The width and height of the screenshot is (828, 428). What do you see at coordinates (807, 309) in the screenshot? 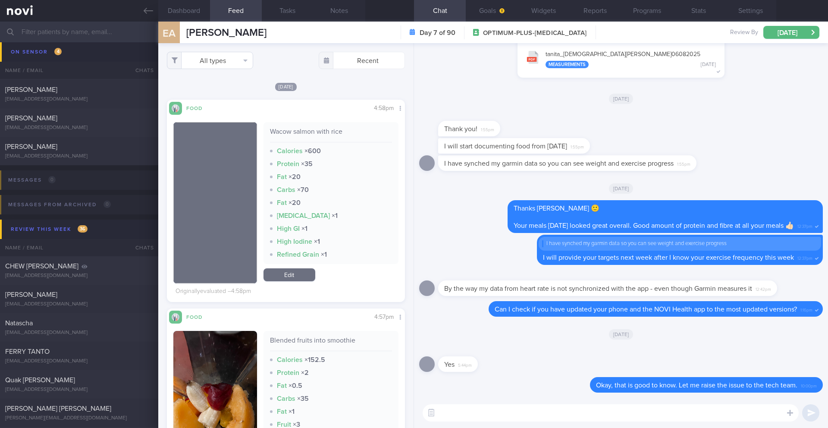
I see `span: 1:16pm` at bounding box center [807, 309].